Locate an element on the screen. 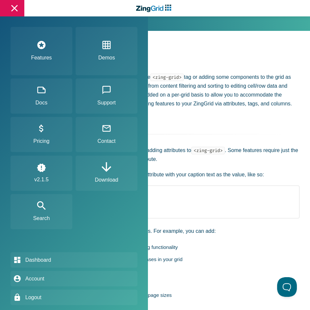 The image size is (310, 310). a: Download is located at coordinates (107, 173).